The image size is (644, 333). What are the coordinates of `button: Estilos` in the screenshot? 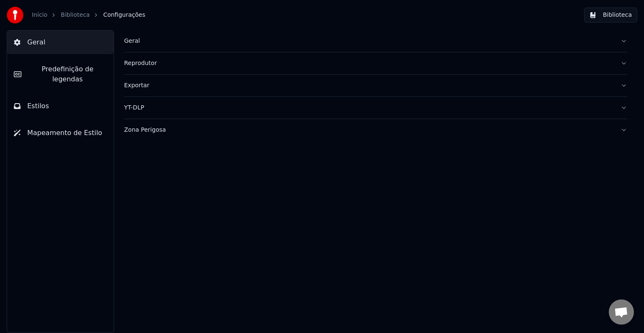 It's located at (60, 106).